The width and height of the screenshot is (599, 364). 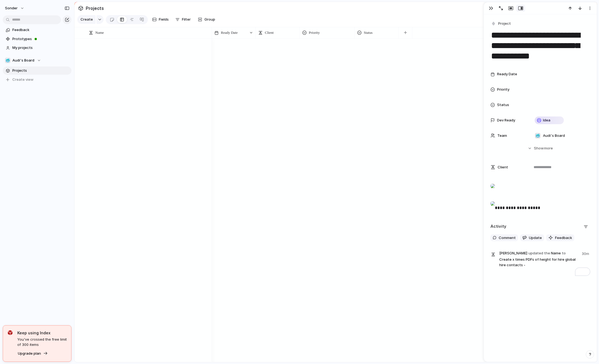 What do you see at coordinates (23, 80) in the screenshot?
I see `span: Create view` at bounding box center [23, 80].